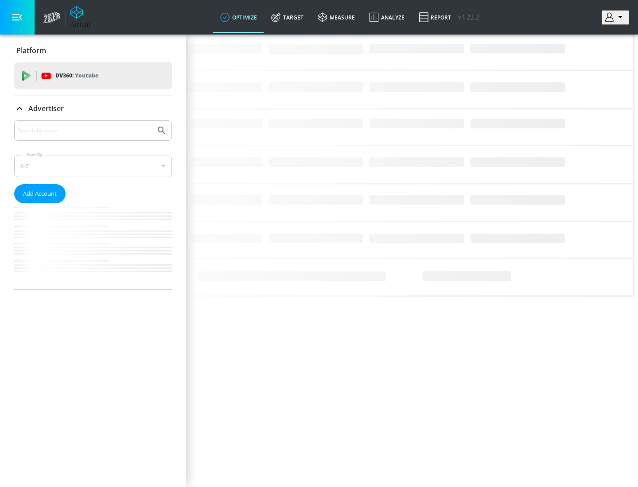 Image resolution: width=638 pixels, height=487 pixels. I want to click on input: Search by name, so click(85, 131).